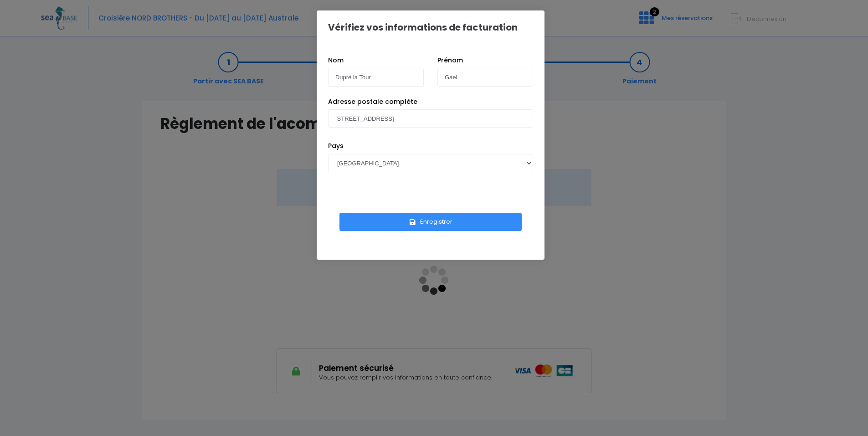  What do you see at coordinates (430, 222) in the screenshot?
I see `button: Enregistrer` at bounding box center [430, 222].